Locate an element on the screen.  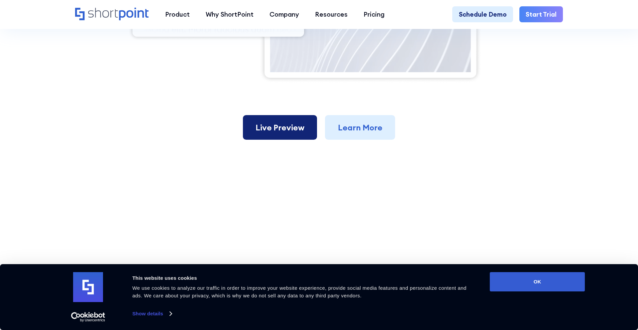
span: We use cookies to analyze our traffic in order to improve your website experience, provide social... is located at coordinates (299, 291).